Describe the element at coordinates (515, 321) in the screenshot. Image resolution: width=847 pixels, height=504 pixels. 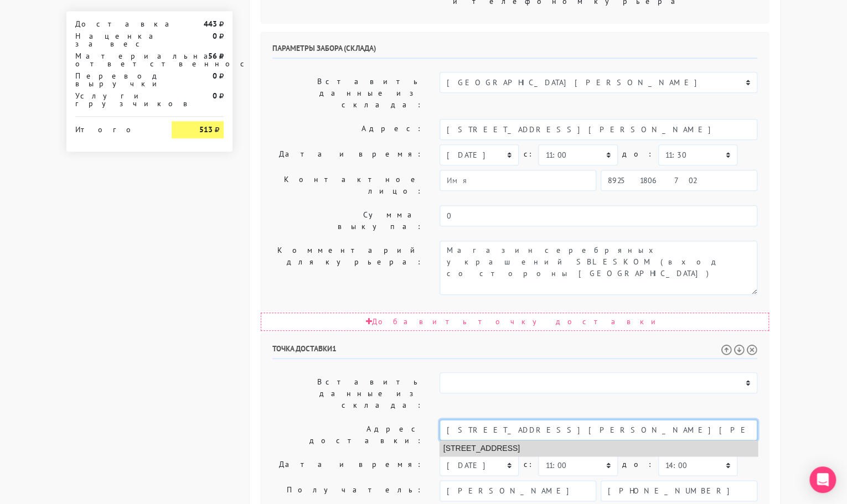
I see `div: Добавить точку доставки` at that location.